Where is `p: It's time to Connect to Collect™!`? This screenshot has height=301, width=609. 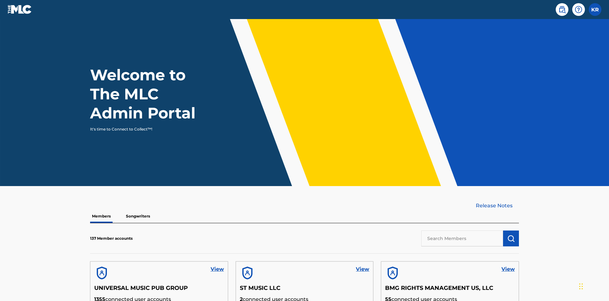 p: It's time to Connect to Collect™! is located at coordinates (145, 129).